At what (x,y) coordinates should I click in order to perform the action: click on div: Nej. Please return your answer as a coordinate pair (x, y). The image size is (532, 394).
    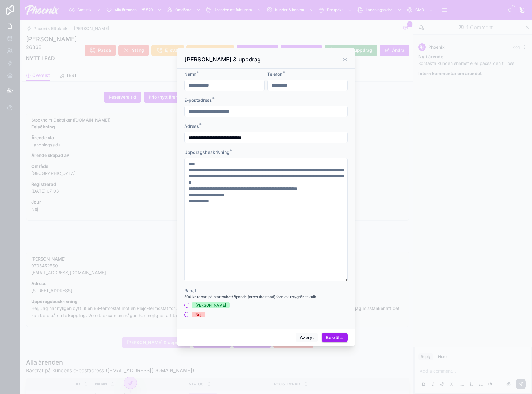
    Looking at the image, I should click on (198, 314).